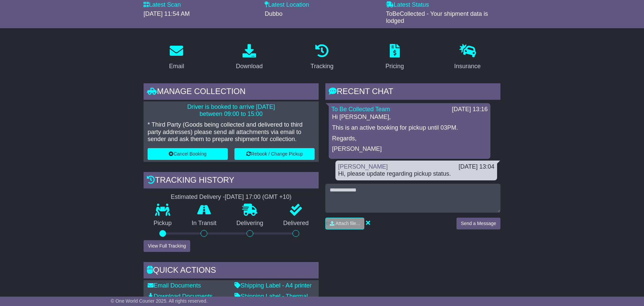 The width and height of the screenshot is (644, 306). What do you see at coordinates (249, 66) in the screenshot?
I see `div: Download` at bounding box center [249, 66].